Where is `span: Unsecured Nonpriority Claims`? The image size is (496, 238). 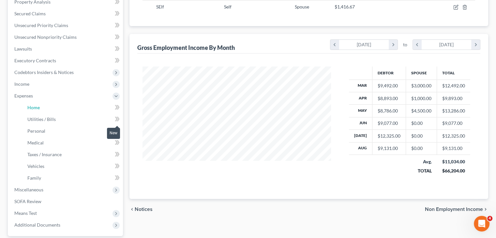 span: Unsecured Nonpriority Claims is located at coordinates (45, 37).